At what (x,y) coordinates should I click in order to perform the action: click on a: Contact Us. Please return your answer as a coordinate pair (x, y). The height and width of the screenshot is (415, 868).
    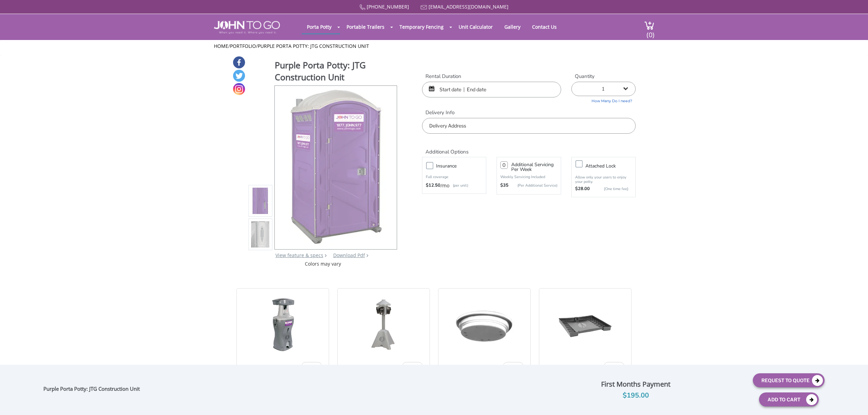
    Looking at the image, I should click on (544, 27).